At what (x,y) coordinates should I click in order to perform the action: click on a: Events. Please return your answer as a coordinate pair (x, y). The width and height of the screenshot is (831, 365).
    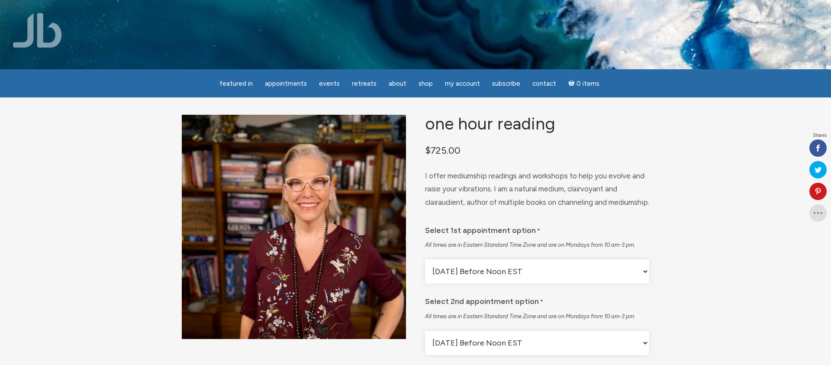
    Looking at the image, I should click on (329, 84).